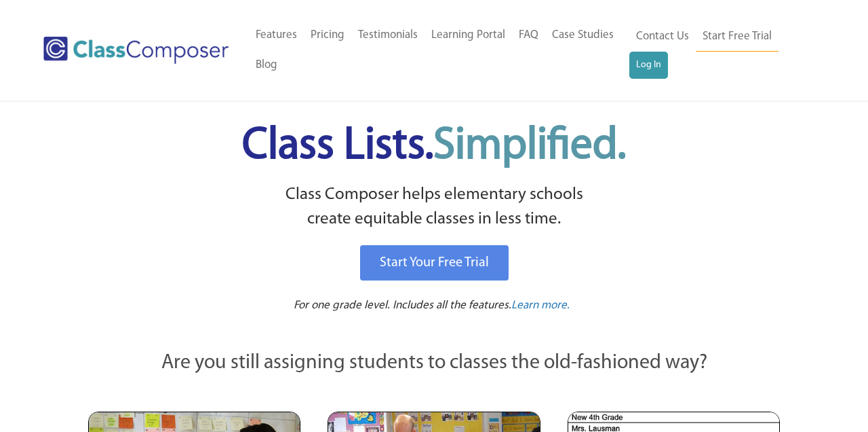 This screenshot has width=868, height=432. I want to click on a: Features, so click(276, 35).